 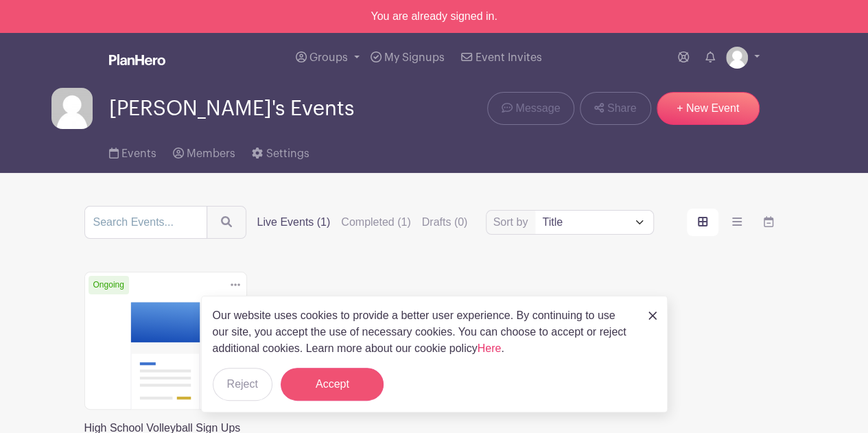 What do you see at coordinates (137, 60) in the screenshot?
I see `img: logo_white-6c42ec7e38ccf1d336a20a19083b03d10ae64f83f12c07503d8b9e83406b4c7d.svg` at bounding box center [137, 60].